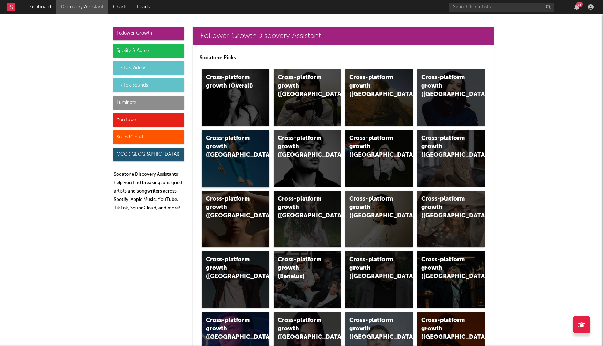 Image resolution: width=603 pixels, height=346 pixels. I want to click on div: TikTok Videos, so click(149, 68).